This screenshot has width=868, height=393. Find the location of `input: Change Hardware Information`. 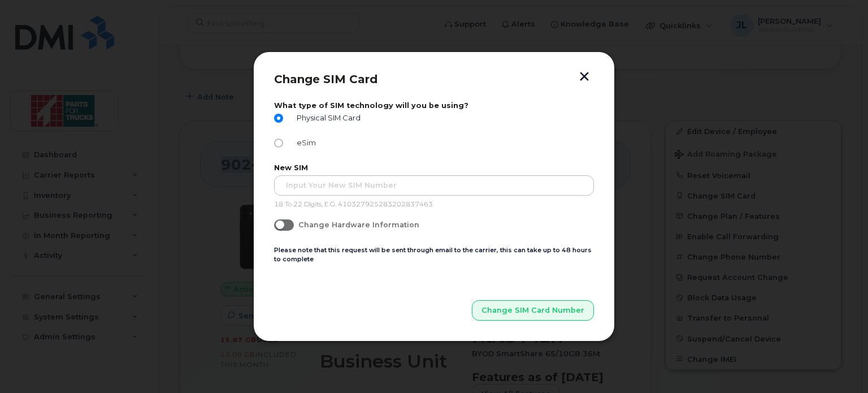

input: Change Hardware Information is located at coordinates (279, 224).